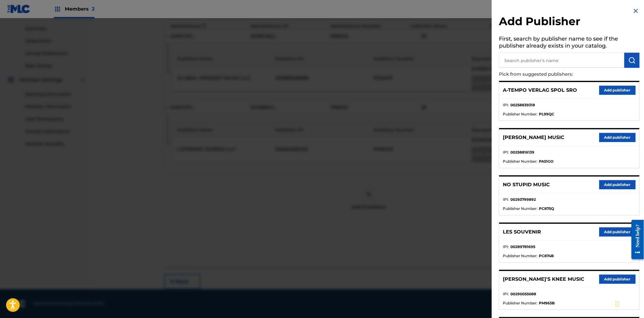 Image resolution: width=644 pixels, height=318 pixels. I want to click on strong: 00258839318, so click(523, 105).